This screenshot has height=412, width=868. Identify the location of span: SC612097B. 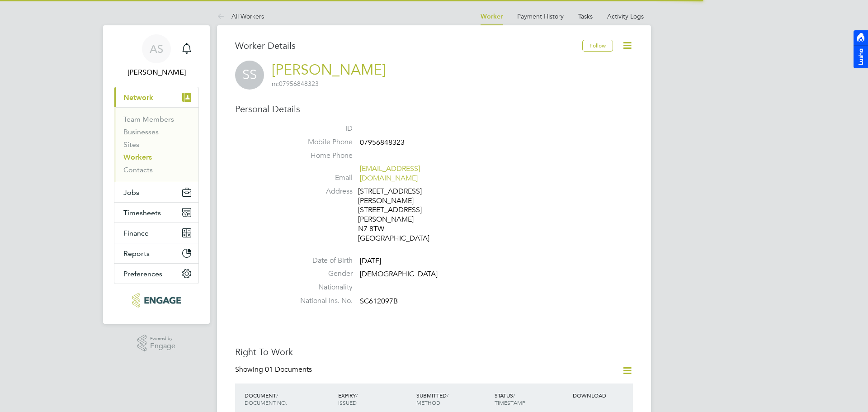
(379, 302).